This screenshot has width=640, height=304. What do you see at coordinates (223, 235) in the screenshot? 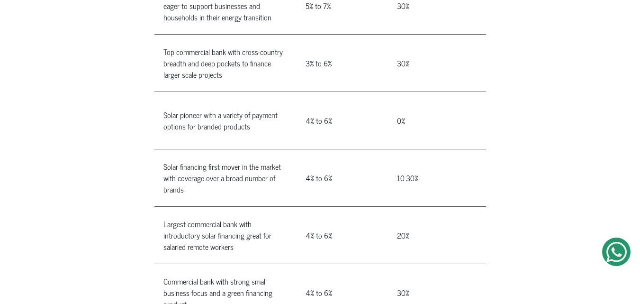
I see `td: Largest commercial bank with introductory solar financing great for salaried remote workers` at bounding box center [223, 235].